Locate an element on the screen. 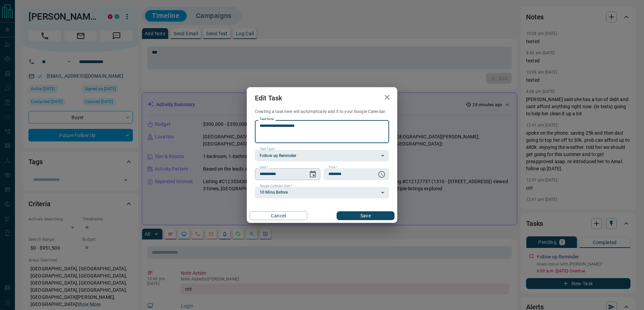 The height and width of the screenshot is (310, 644). label: Date is located at coordinates (263, 167).